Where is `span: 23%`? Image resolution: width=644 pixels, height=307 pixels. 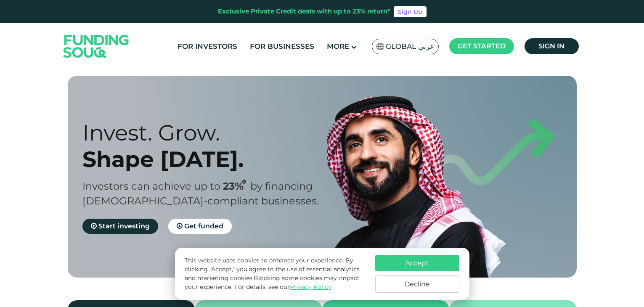
span: 23% is located at coordinates (237, 186).